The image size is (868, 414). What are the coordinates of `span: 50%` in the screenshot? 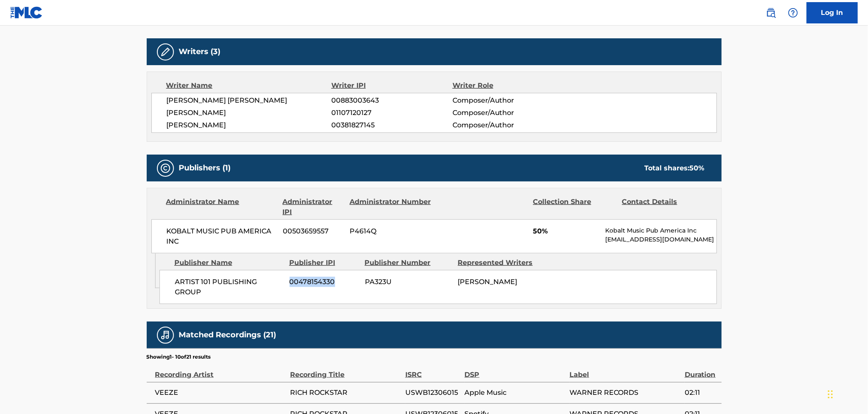 It's located at (566, 231).